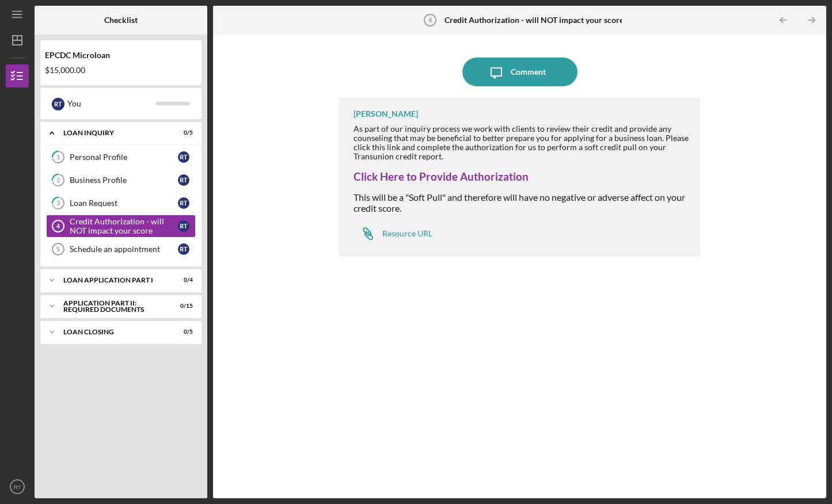  Describe the element at coordinates (124, 203) in the screenshot. I see `div: Loan Request` at that location.